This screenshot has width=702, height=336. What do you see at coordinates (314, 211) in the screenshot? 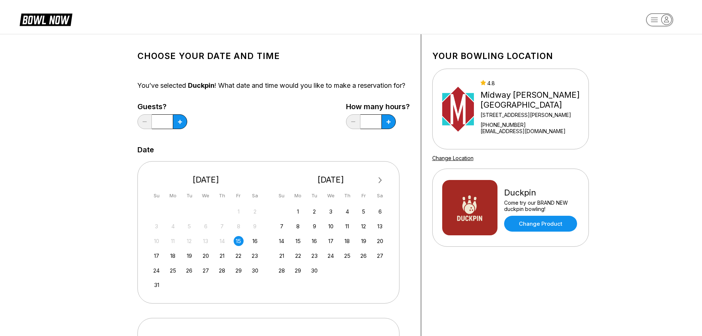
I see `div: Choose Tuesday, September 2nd, 2025` at bounding box center [314, 211].